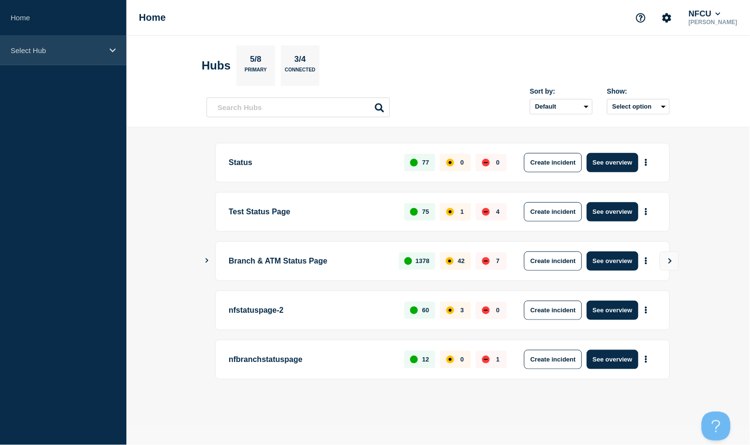 The width and height of the screenshot is (750, 445). What do you see at coordinates (704, 14) in the screenshot?
I see `button: NFCU` at bounding box center [704, 14].